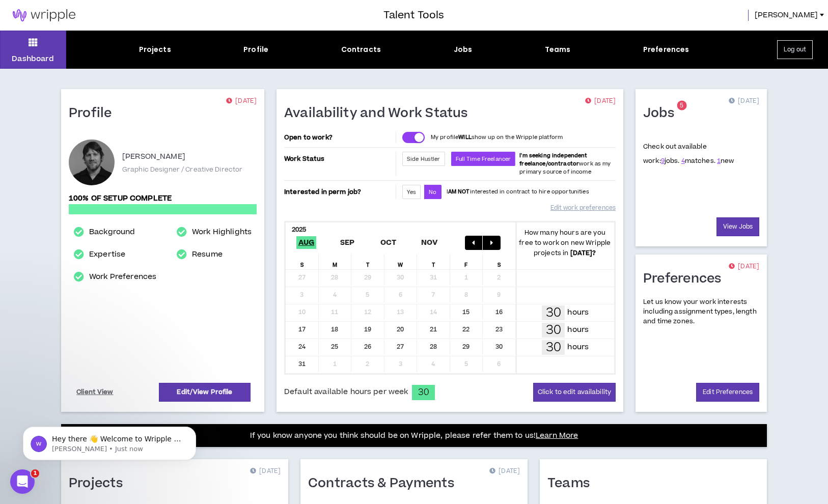 This screenshot has width=828, height=504. Describe the element at coordinates (339, 192) in the screenshot. I see `p: Interested in perm job?` at that location.